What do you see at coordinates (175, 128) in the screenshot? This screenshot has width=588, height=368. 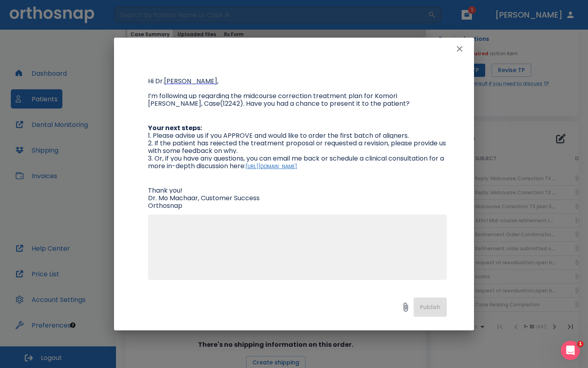 I see `strong: Your next steps:` at bounding box center [175, 128].